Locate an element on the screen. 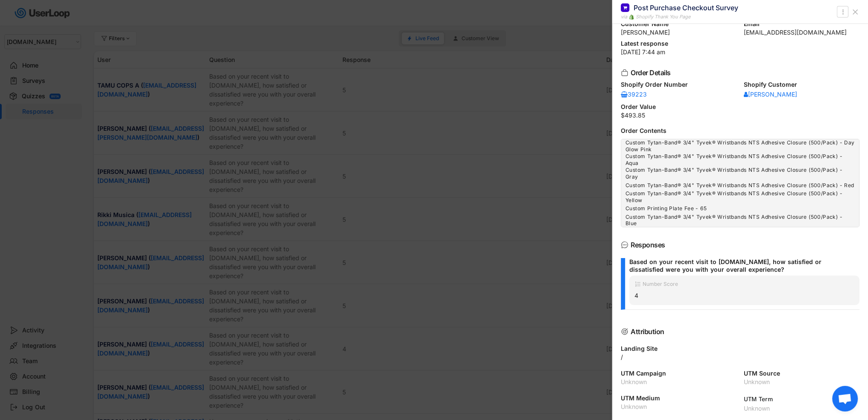 This screenshot has height=420, width=868. div: Customer Name is located at coordinates (679, 24).